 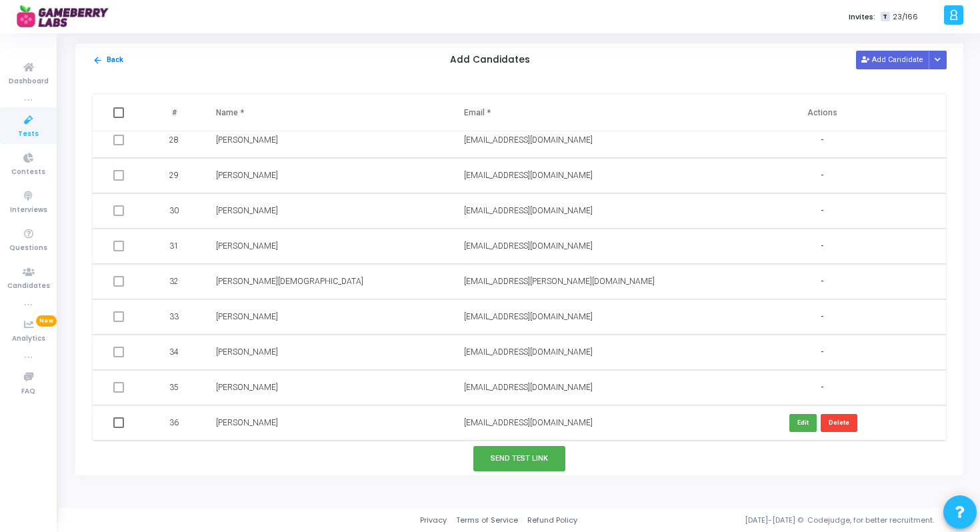 I want to click on span: T, so click(x=885, y=16).